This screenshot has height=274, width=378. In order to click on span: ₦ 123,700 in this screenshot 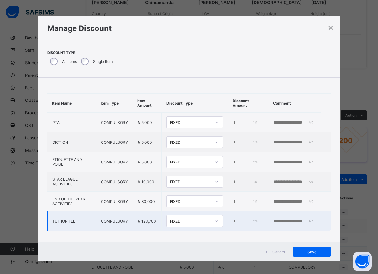, I will do `click(147, 221)`.